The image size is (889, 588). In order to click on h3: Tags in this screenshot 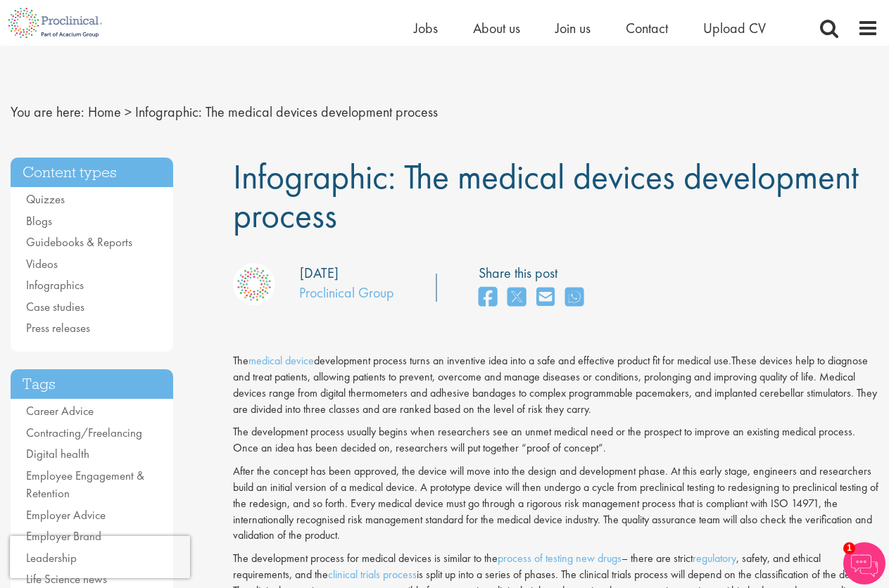, I will do `click(92, 384)`.